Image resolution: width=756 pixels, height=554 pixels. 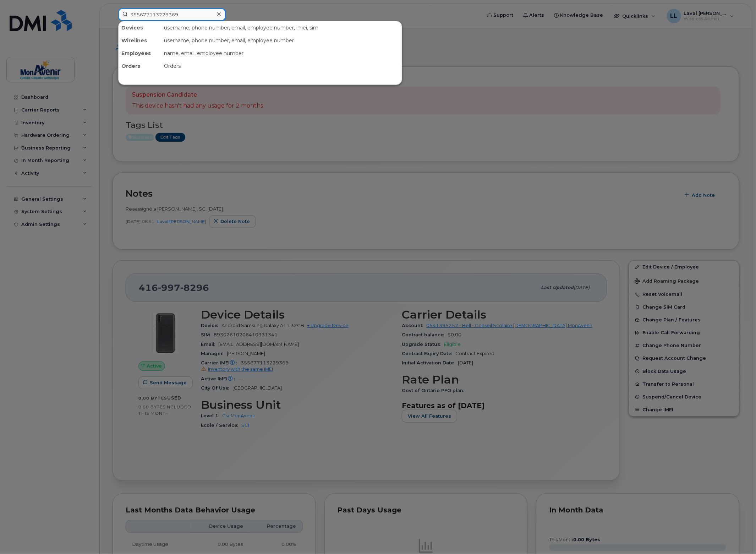 What do you see at coordinates (140, 53) in the screenshot?
I see `div: Employees` at bounding box center [140, 53].